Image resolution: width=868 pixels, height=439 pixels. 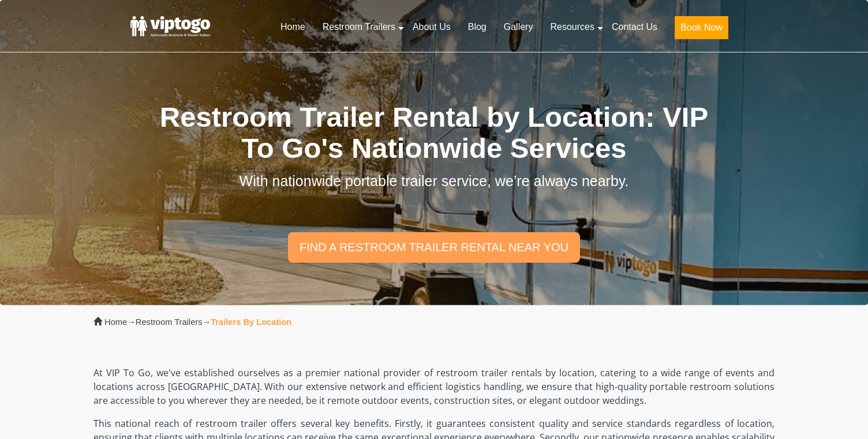 I want to click on a: Contact Us, so click(x=634, y=27).